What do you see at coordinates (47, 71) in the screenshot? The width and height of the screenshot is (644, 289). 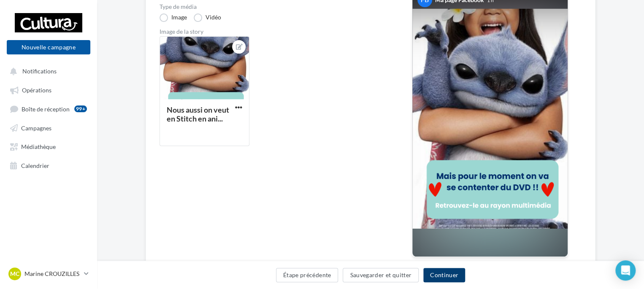 I see `button: Notifications` at bounding box center [47, 71].